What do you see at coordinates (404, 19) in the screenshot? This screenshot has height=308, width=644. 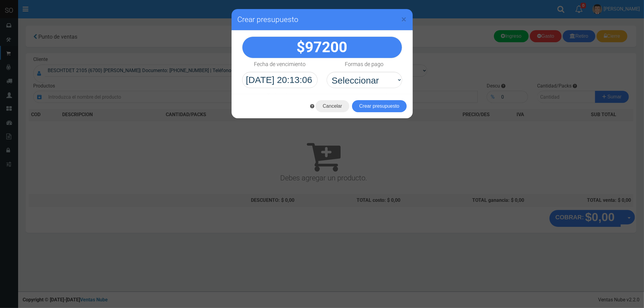 I see `button: Close` at bounding box center [404, 19].